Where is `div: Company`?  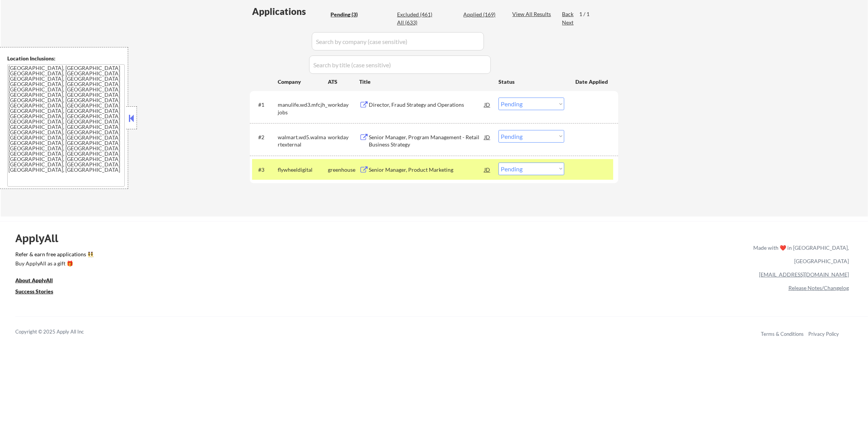
div: Company is located at coordinates (303, 82).